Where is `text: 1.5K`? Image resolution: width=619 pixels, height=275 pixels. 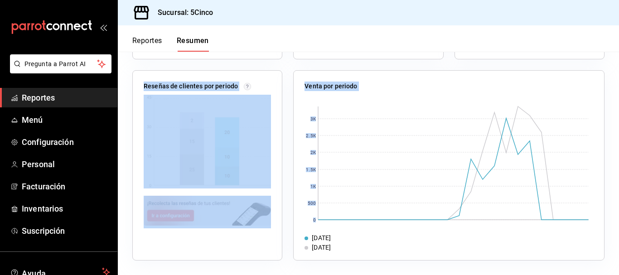 text: 1.5K is located at coordinates (311, 170).